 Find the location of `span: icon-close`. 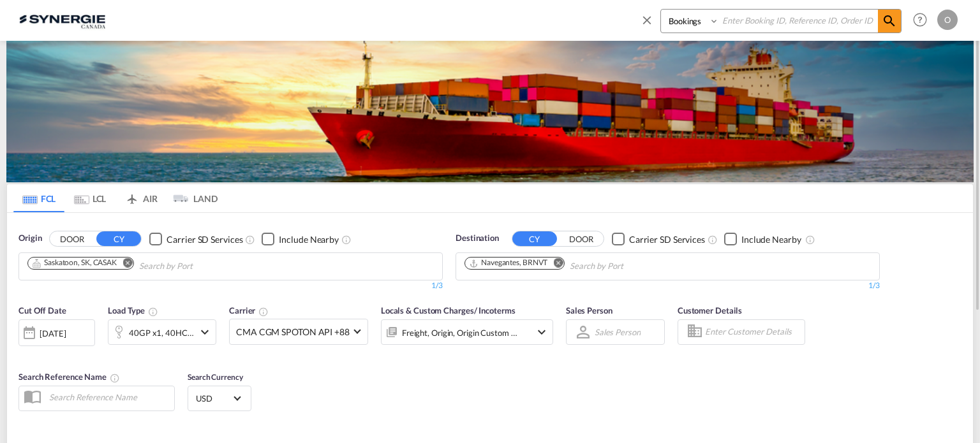

span: icon-close is located at coordinates (650, 24).